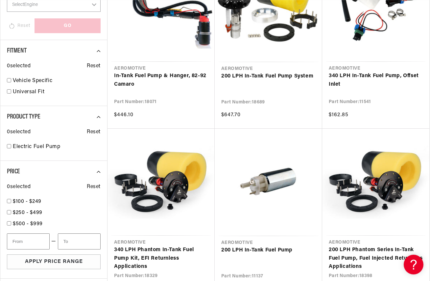 Image resolution: width=430 pixels, height=281 pixels. What do you see at coordinates (27, 202) in the screenshot?
I see `span: $100 - $249` at bounding box center [27, 202].